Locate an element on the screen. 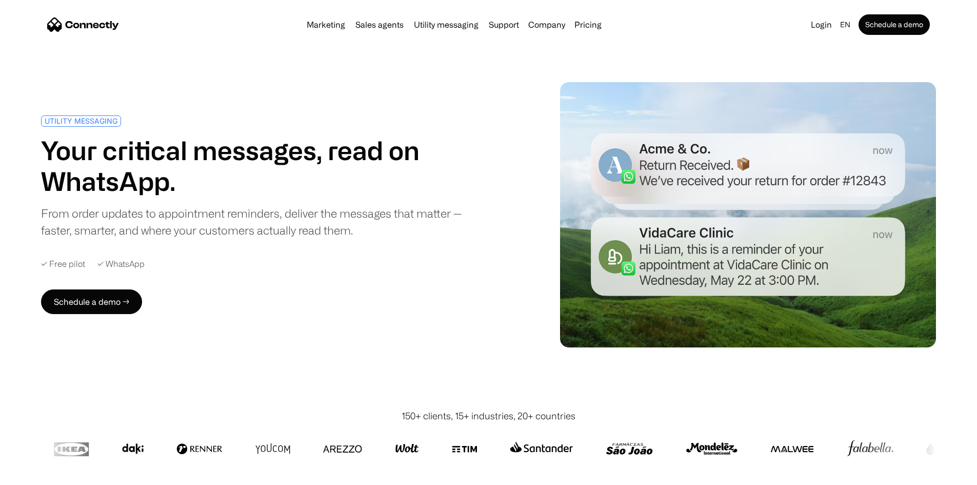 Image resolution: width=977 pixels, height=485 pixels. aside: Language selected: English is located at coordinates (36, 474).